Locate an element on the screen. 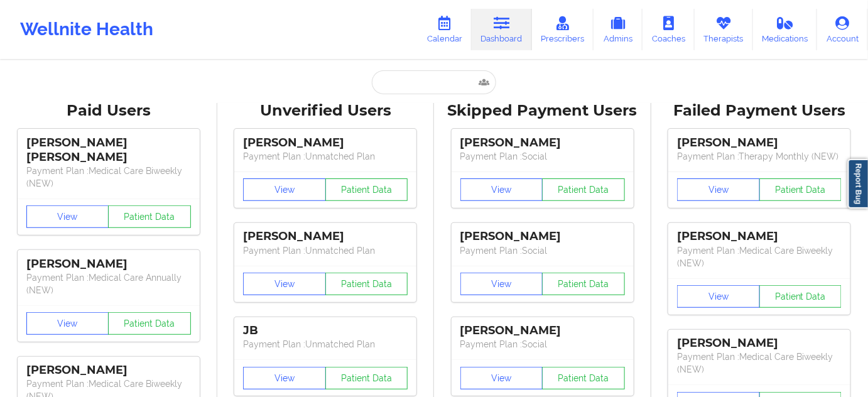  p: Payment Plan : Medical Care Annually (NEW) is located at coordinates (109, 284).